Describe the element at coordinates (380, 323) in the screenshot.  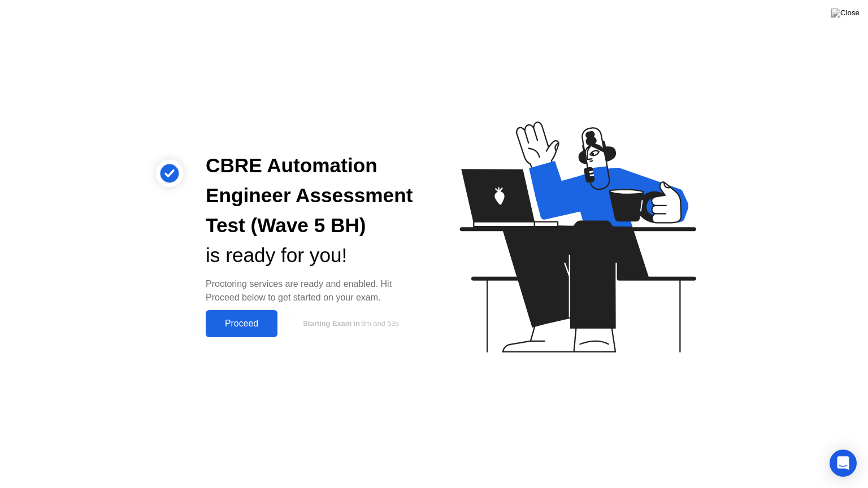
I see `span: 9m and 53s` at that location.